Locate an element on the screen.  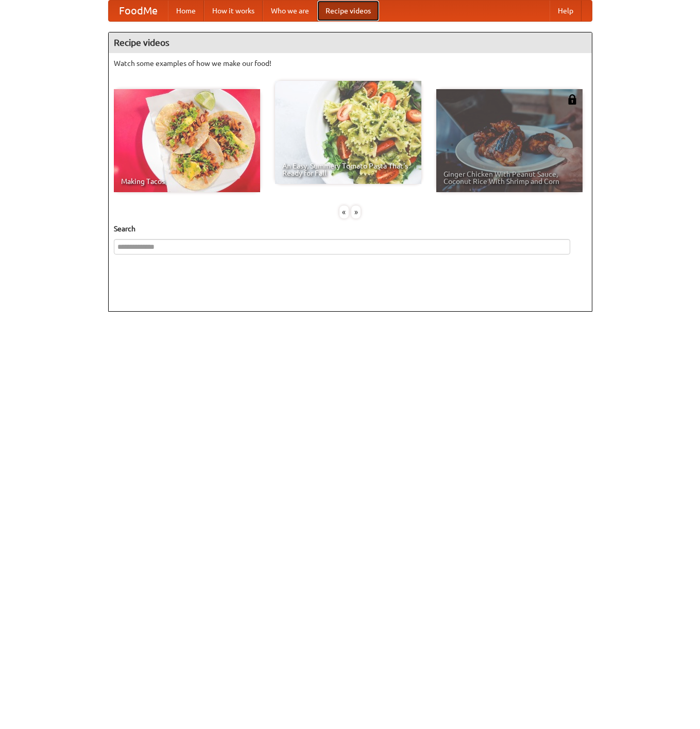
a: Making Tacos is located at coordinates (187, 141).